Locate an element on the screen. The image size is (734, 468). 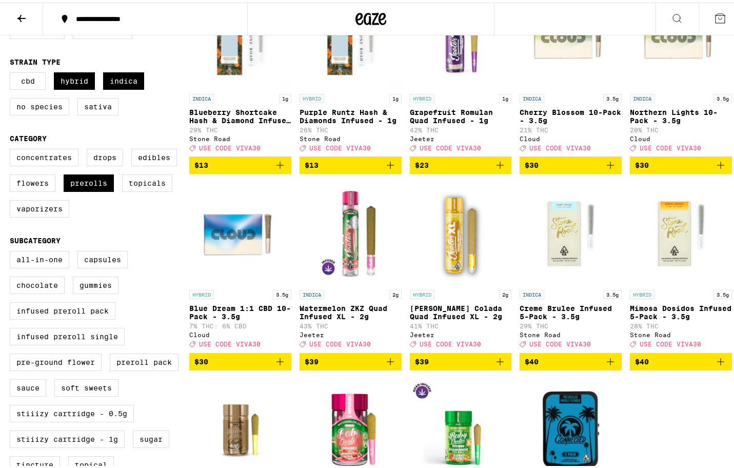
label: Chocolate is located at coordinates (37, 283).